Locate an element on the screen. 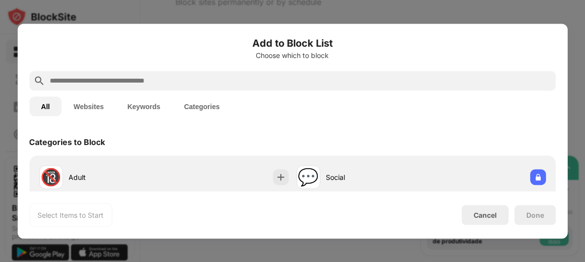 The image size is (585, 262). div: Adult is located at coordinates (116, 177).